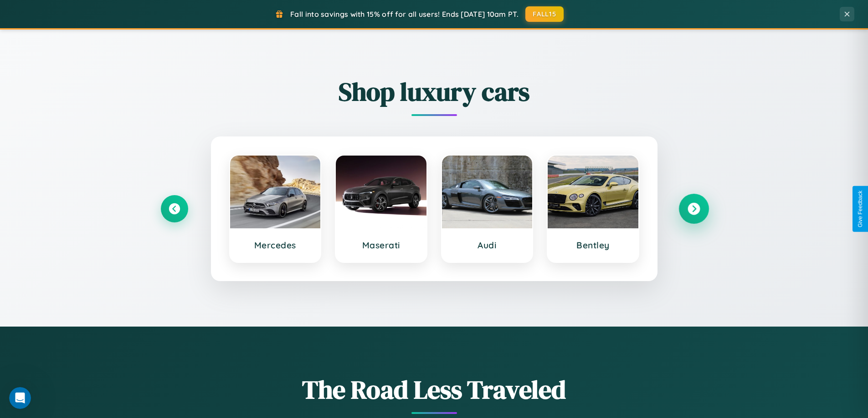 This screenshot has width=868, height=418. What do you see at coordinates (593, 246) in the screenshot?
I see `h3: Bentley` at bounding box center [593, 246].